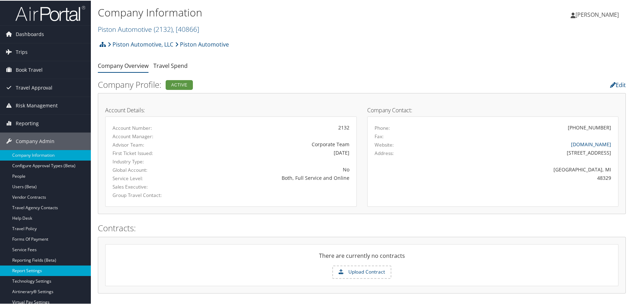  I want to click on label: Fax:, so click(379, 136).